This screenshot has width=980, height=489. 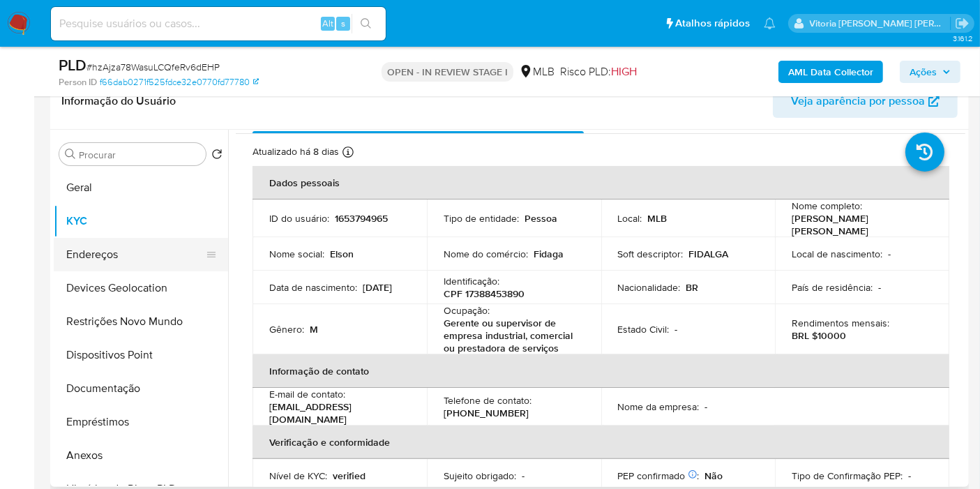 What do you see at coordinates (299, 219) in the screenshot?
I see `p: ID do usuário :` at bounding box center [299, 219].